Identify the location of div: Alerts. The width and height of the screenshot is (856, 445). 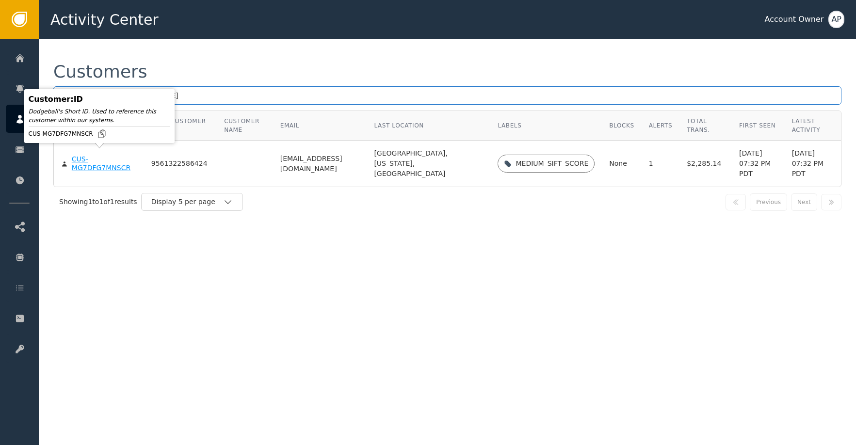
(661, 126).